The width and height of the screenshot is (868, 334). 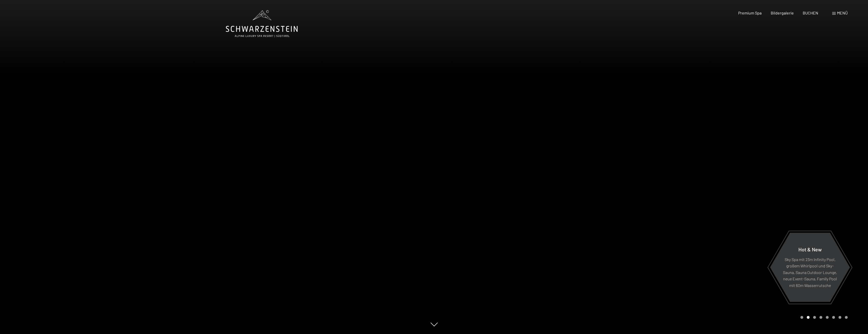 What do you see at coordinates (833, 317) in the screenshot?
I see `div: Carousel Page 6` at bounding box center [833, 317].